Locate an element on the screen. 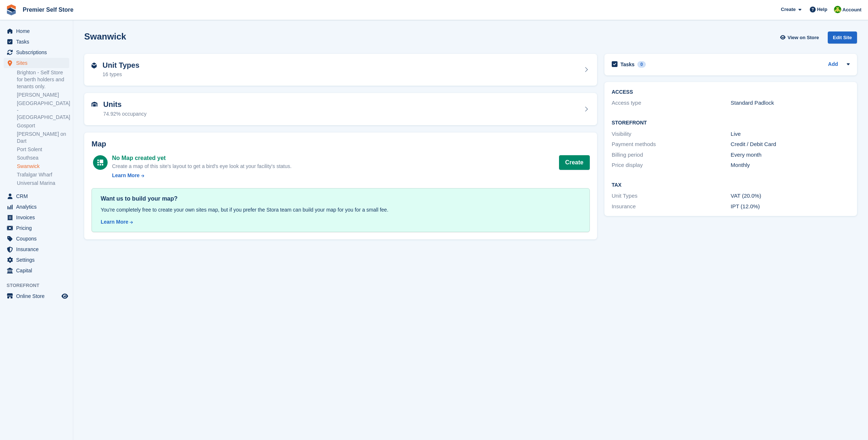  span: Insurance is located at coordinates (38, 249).